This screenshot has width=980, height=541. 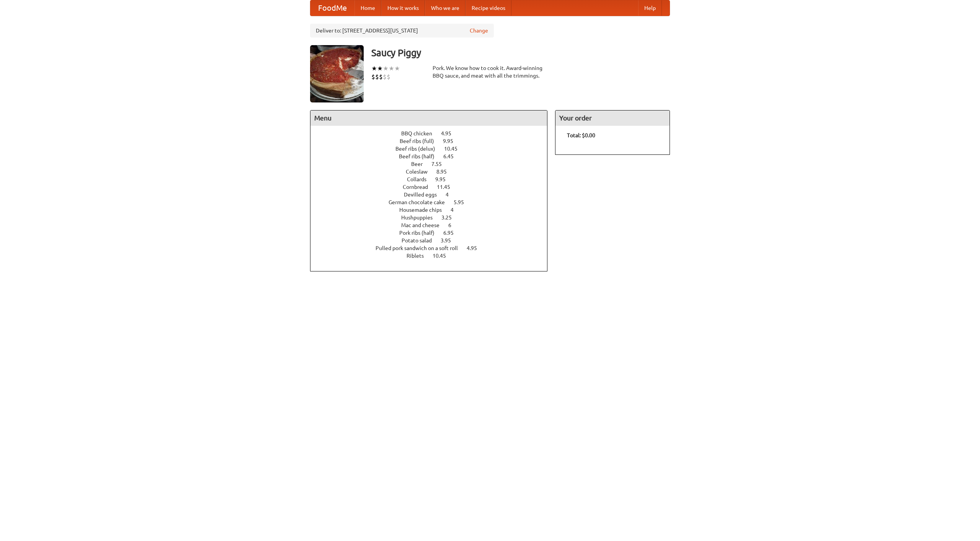 What do you see at coordinates (462, 202) in the screenshot?
I see `span: 5.95` at bounding box center [462, 202].